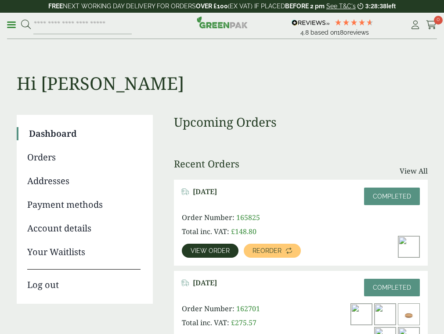 Image resolution: width=444 pixels, height=334 pixels. I want to click on span: Reorder, so click(267, 251).